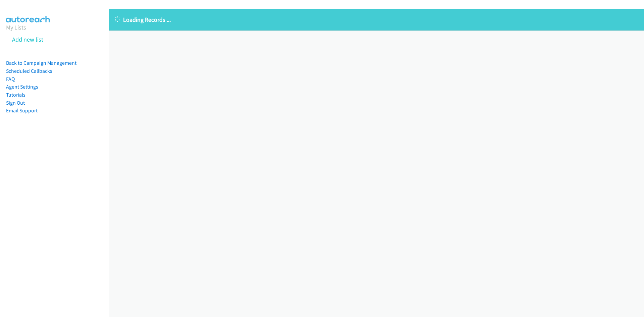  I want to click on a: Sign Out, so click(15, 103).